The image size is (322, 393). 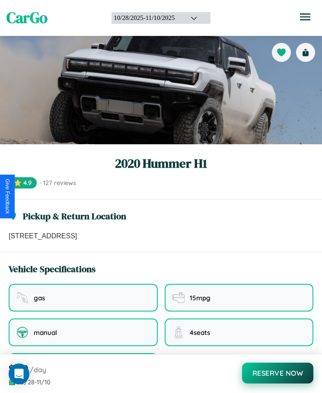 I want to click on h3: Vehicle Specifications, so click(x=52, y=268).